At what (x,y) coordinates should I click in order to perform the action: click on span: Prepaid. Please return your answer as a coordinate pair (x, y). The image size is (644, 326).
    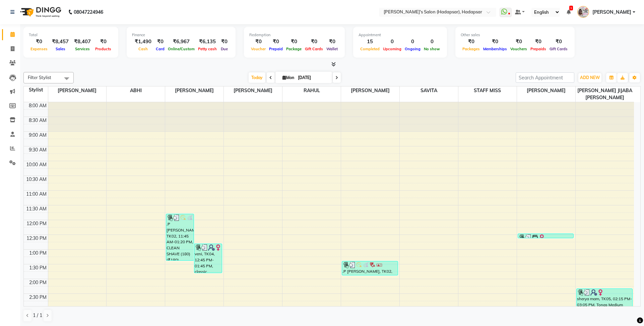
    Looking at the image, I should click on (276, 49).